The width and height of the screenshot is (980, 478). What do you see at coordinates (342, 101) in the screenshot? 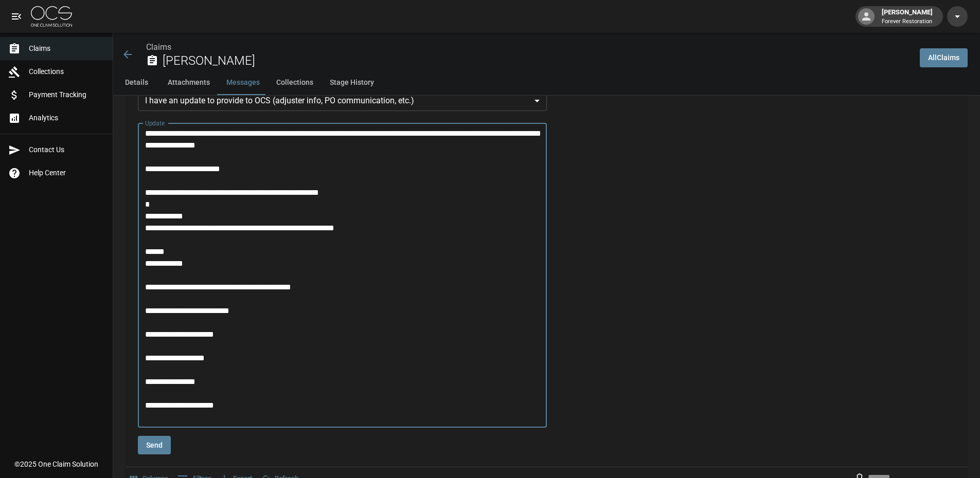
I see `div: I have an update to provide to OCS (adjuster info, PO communication, etc.)` at bounding box center [342, 101].